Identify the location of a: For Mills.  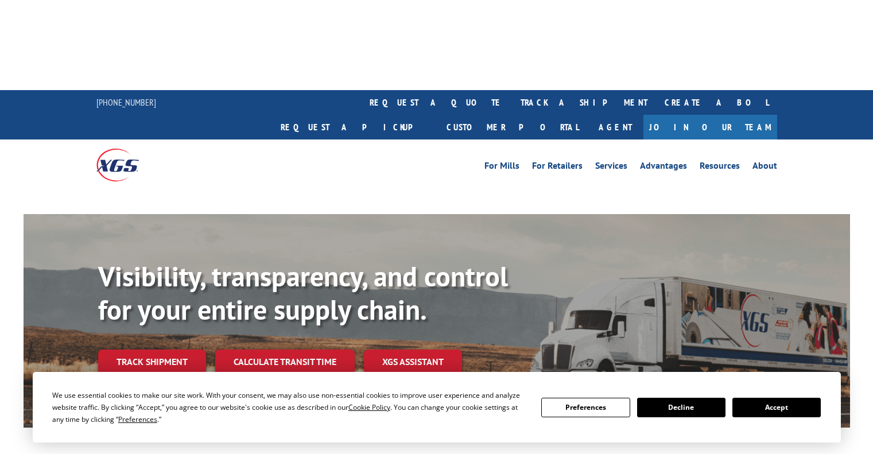
(502, 168).